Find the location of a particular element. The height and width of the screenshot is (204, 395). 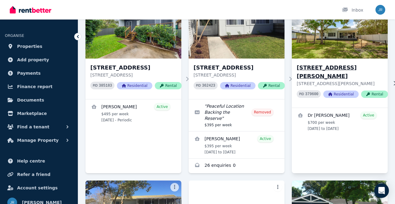

code: 362423 is located at coordinates (209, 86).